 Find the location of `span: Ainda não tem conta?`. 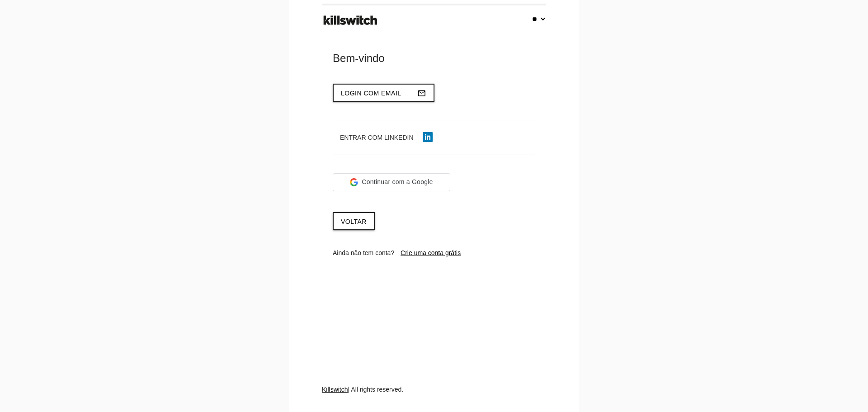

span: Ainda não tem conta? is located at coordinates (364, 253).